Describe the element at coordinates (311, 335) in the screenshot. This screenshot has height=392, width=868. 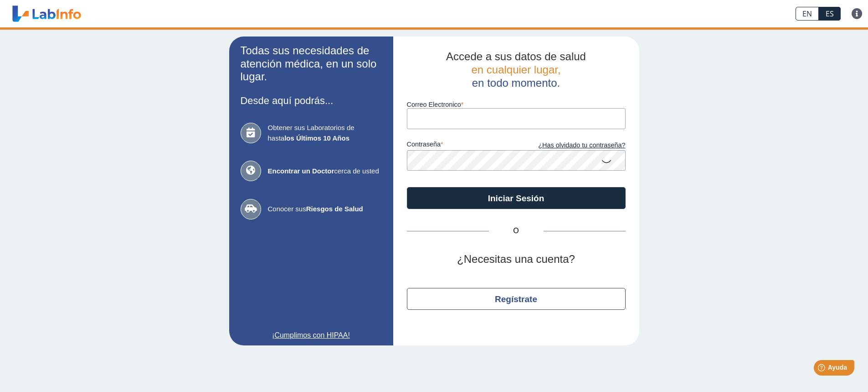
I see `a: ¡Cumplimos con HIPAA!` at that location.